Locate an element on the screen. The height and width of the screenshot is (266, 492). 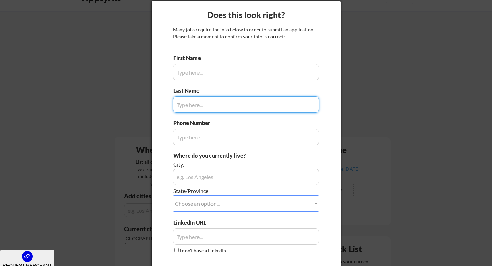
div: LinkedIn URL is located at coordinates (198, 222).